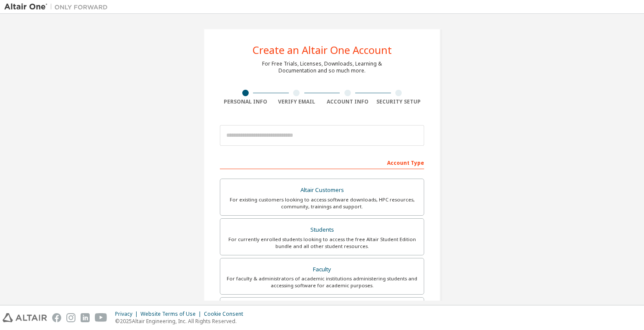 The image size is (644, 330). What do you see at coordinates (181, 321) in the screenshot?
I see `p: © 2025 Altair Engineering, Inc. All Rights Reserved.` at bounding box center [181, 321].